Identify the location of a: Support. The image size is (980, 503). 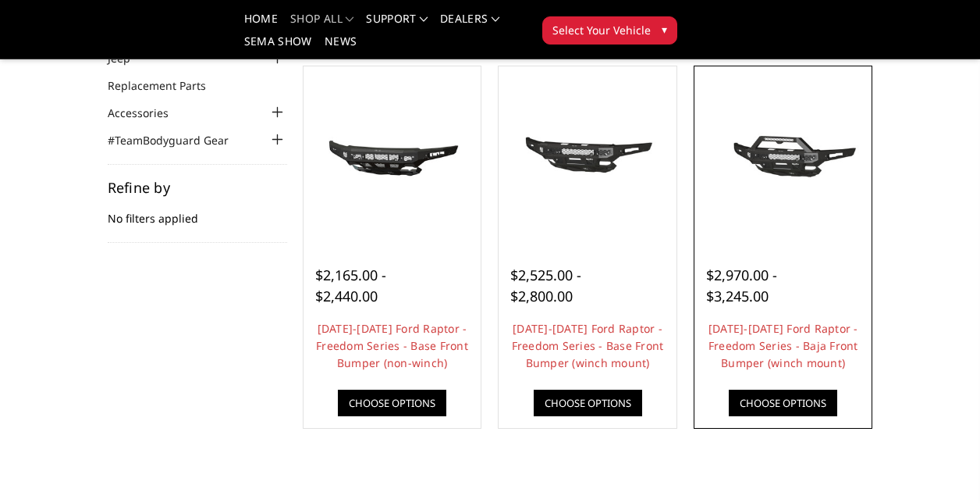
(396, 25).